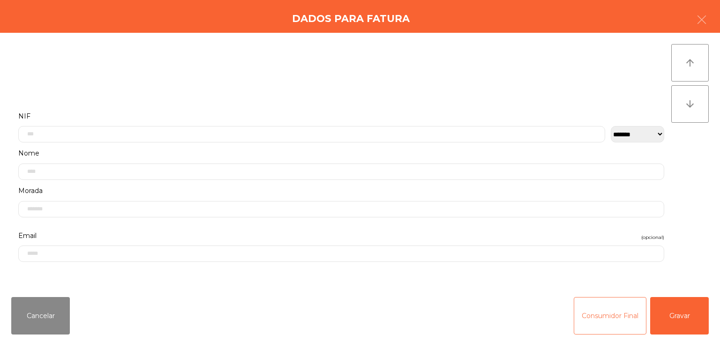 The width and height of the screenshot is (720, 342). What do you see at coordinates (30, 191) in the screenshot?
I see `span: Morada` at bounding box center [30, 191].